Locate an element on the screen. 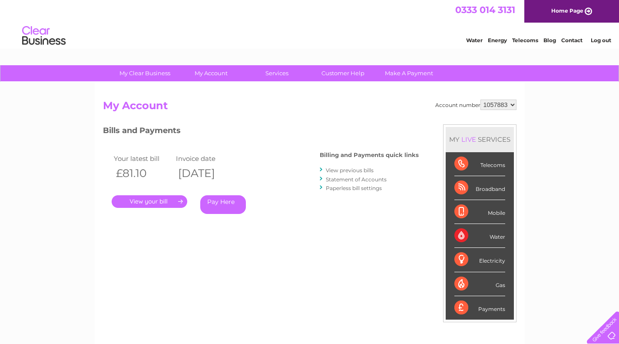 The width and height of the screenshot is (619, 344). a: Energy is located at coordinates (498, 40).